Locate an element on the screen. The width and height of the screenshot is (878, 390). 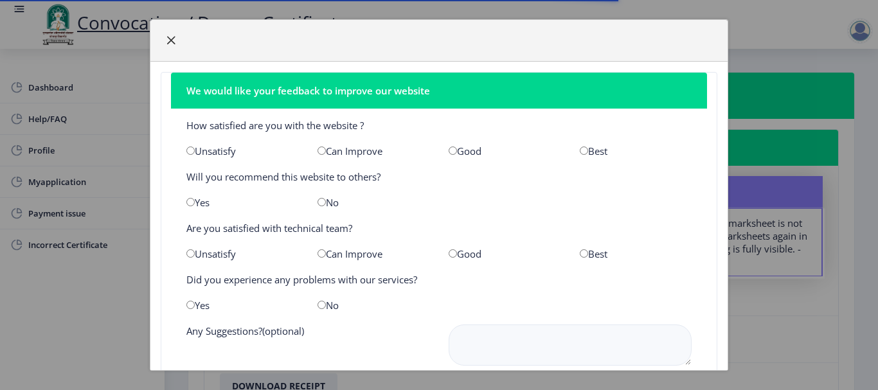
div: Are you satisfied with technical team? is located at coordinates (439, 228).